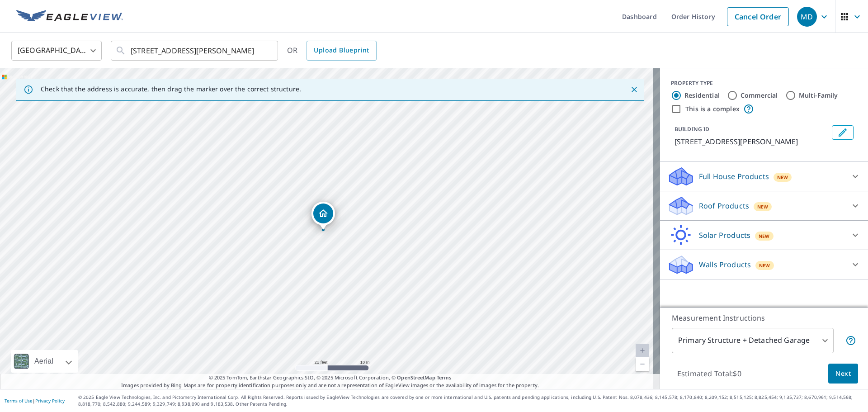 The image size is (868, 412). What do you see at coordinates (642, 350) in the screenshot?
I see `a: Current Level 20, Zoom In Disabled` at bounding box center [642, 350].